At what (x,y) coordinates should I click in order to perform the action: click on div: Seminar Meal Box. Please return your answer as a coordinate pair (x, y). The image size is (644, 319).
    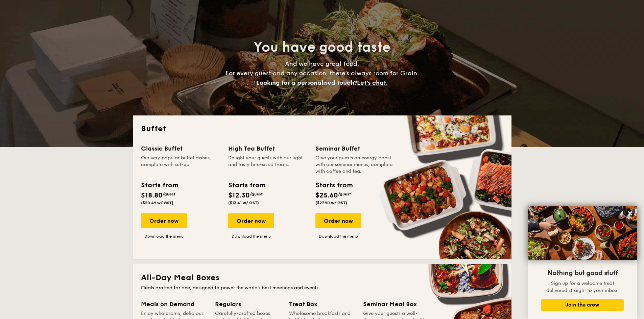
    Looking at the image, I should click on (396, 304).